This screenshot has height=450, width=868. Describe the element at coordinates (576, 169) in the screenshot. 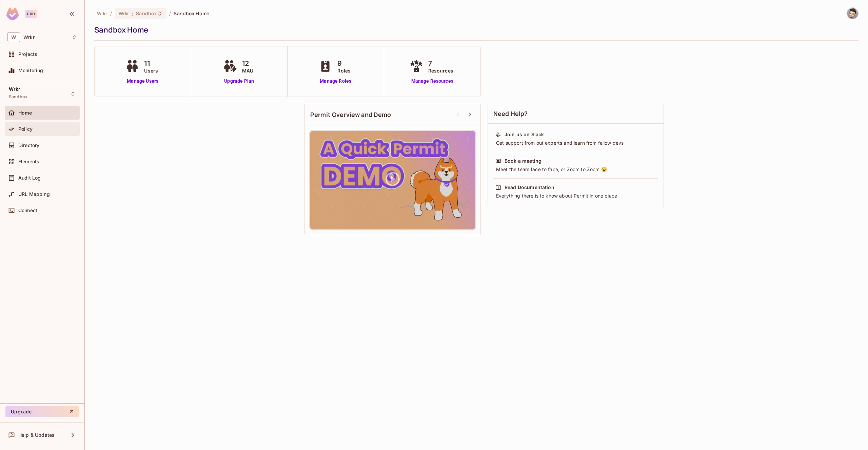

I see `div: Meet the team face to face, or Zoom to Zoom 😉` at that location.